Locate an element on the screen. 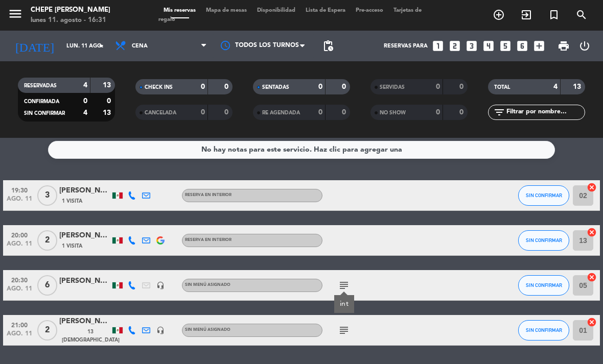 The width and height of the screenshot is (603, 364). span: SENTADAS is located at coordinates (276, 87).